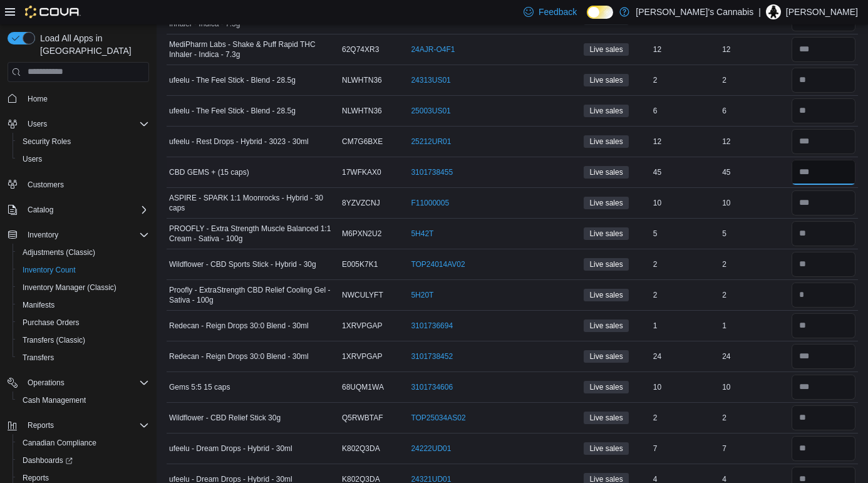 The width and height of the screenshot is (868, 483). What do you see at coordinates (83, 340) in the screenshot?
I see `button: Transfers (Classic)` at bounding box center [83, 340].